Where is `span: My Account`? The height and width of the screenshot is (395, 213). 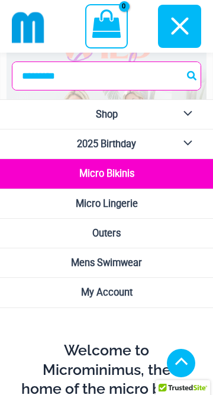 span: My Account is located at coordinates (106, 292).